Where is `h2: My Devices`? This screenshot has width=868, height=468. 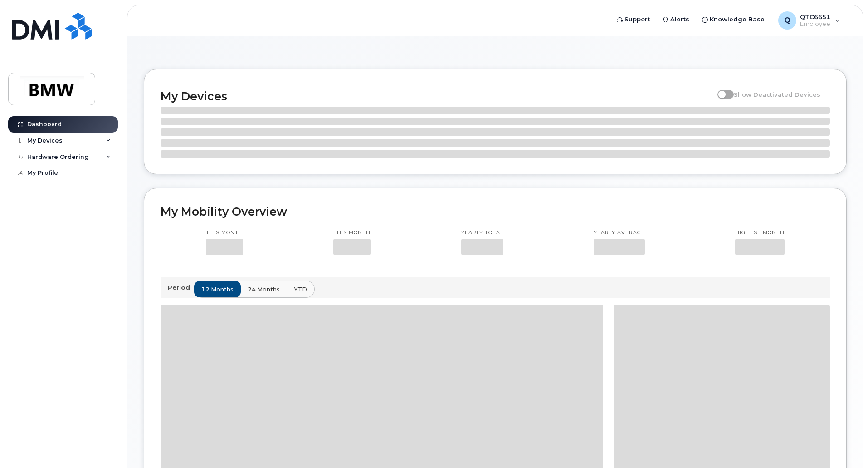
h2: My Devices is located at coordinates (437, 96).